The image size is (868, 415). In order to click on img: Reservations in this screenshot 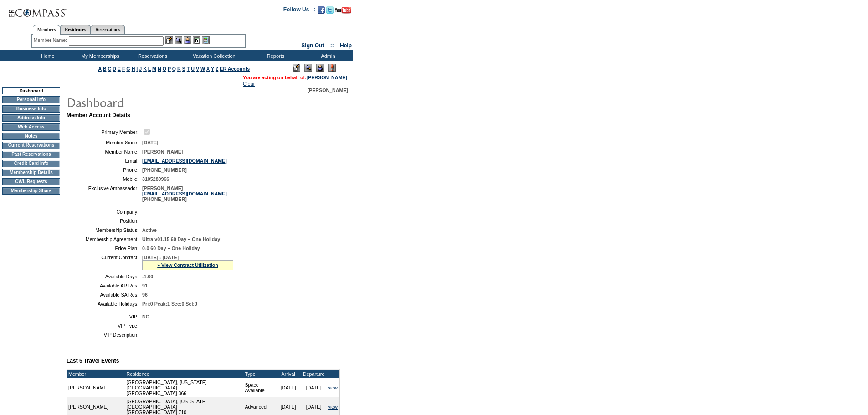, I will do `click(196, 40)`.